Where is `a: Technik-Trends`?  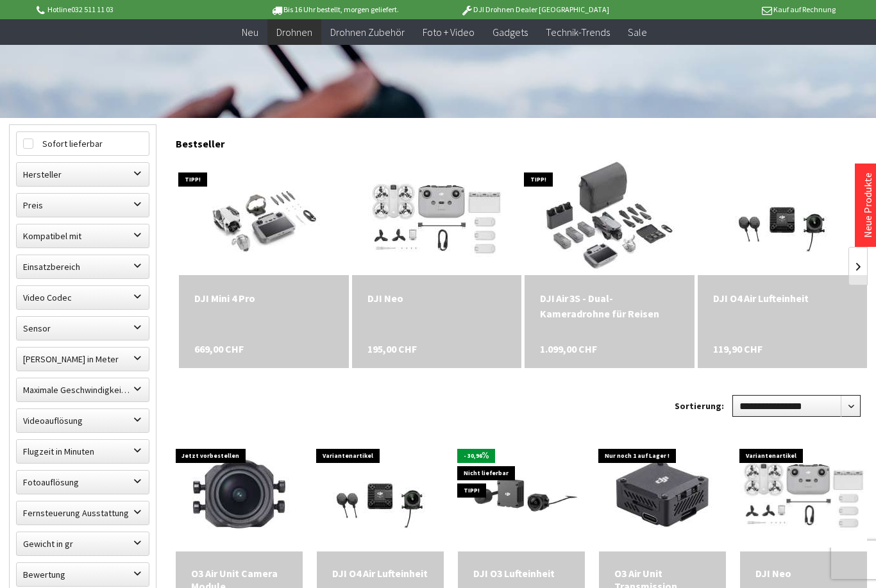 a: Technik-Trends is located at coordinates (578, 32).